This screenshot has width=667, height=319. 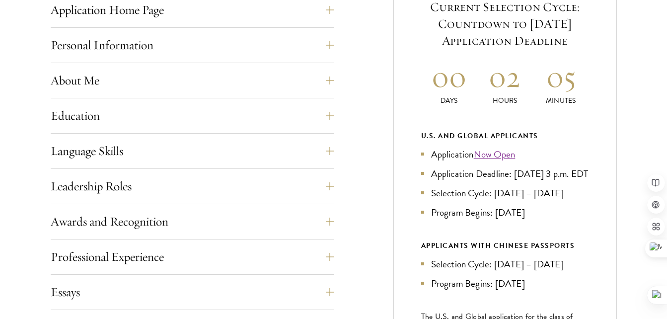 What do you see at coordinates (505, 136) in the screenshot?
I see `div: U.S. and Global Applicants` at bounding box center [505, 136].